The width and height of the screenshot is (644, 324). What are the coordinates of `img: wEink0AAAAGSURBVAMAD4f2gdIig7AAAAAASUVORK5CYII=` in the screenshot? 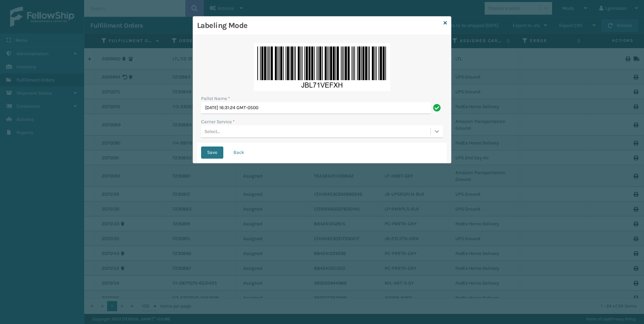 It's located at (322, 67).